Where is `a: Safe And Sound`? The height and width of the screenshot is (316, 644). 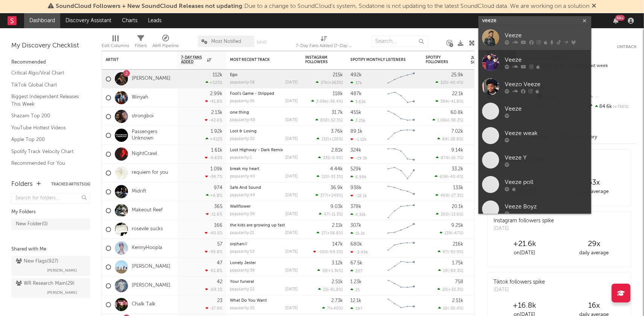
a: Safe And Sound is located at coordinates (245, 187).